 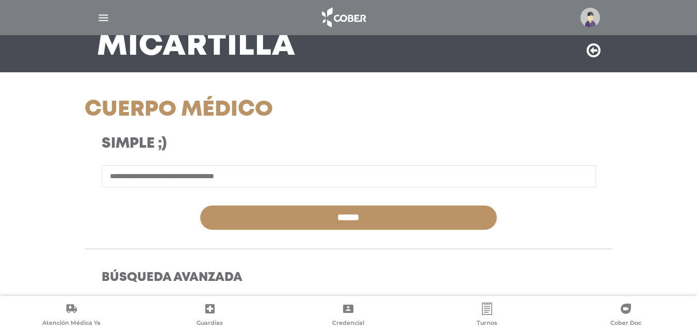 I want to click on span: Guardias, so click(x=209, y=323).